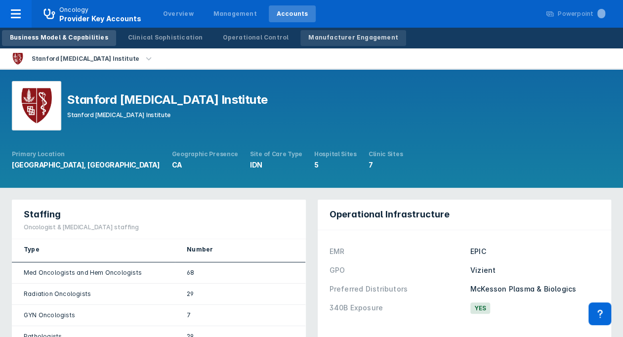  I want to click on div: Preferred Distributors, so click(397, 289).